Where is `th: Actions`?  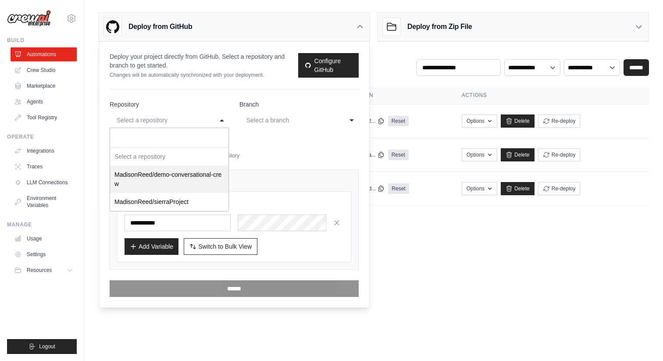 th: Actions is located at coordinates (550, 95).